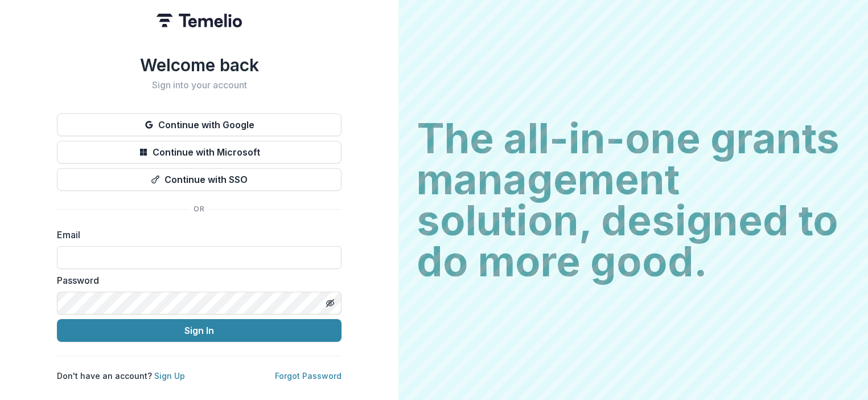 The image size is (868, 400). I want to click on label: Password, so click(196, 280).